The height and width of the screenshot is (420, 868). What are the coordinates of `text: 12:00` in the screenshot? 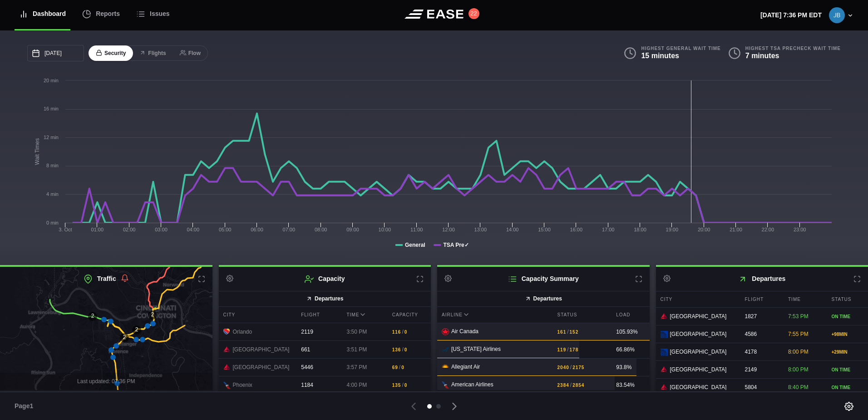 It's located at (449, 229).